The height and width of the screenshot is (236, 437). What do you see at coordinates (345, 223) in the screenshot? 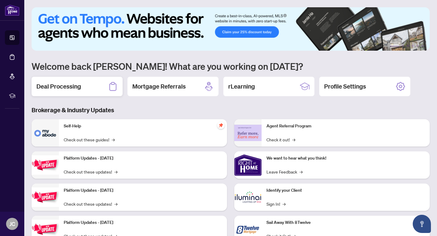
I see `p: Sail Away With 8Twelve` at bounding box center [345, 223].